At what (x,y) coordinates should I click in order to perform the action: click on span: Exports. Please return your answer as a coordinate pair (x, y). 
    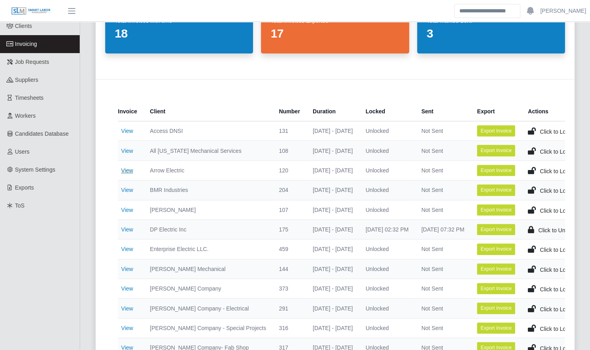
    Looking at the image, I should click on (24, 187).